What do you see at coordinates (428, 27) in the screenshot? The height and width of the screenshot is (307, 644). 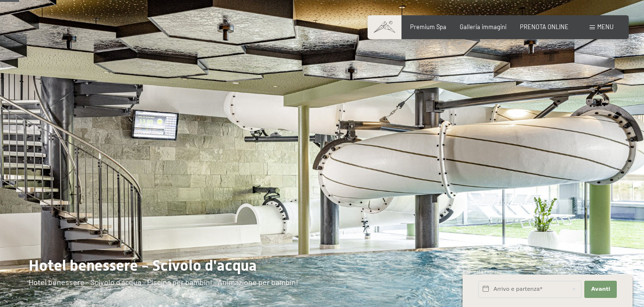 I see `a: Premium Spa` at bounding box center [428, 27].